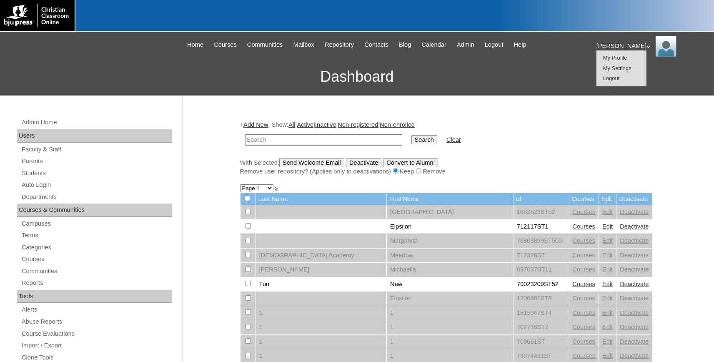  I want to click on td: Eipsilon, so click(450, 227).